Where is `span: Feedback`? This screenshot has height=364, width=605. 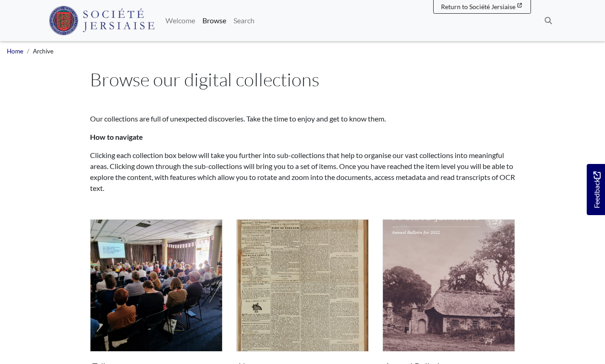 span: Feedback is located at coordinates (597, 189).